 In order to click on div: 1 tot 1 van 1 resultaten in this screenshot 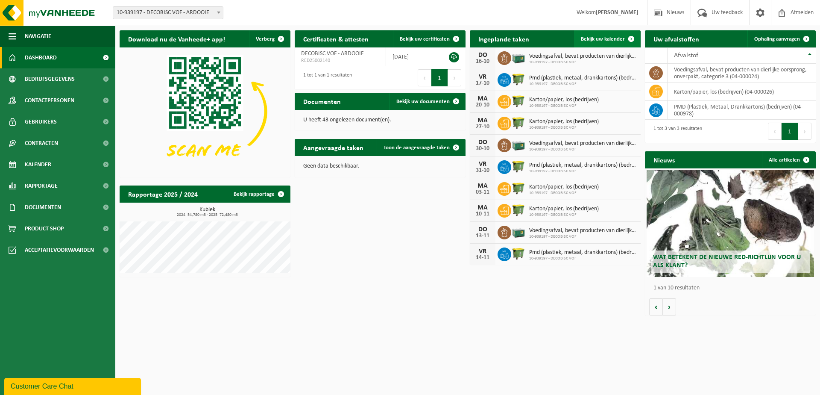, I will do `click(325, 78)`.